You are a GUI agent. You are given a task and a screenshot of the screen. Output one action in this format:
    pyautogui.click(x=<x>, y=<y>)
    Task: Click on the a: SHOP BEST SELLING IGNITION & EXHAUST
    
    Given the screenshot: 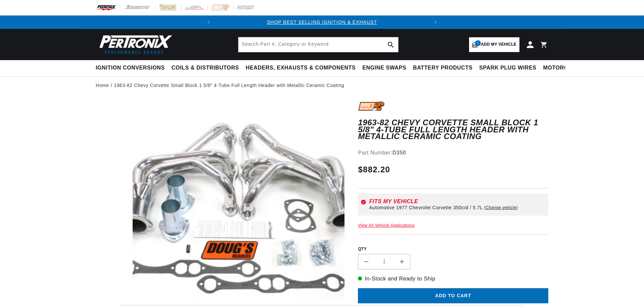 What is the action you would take?
    pyautogui.click(x=322, y=22)
    